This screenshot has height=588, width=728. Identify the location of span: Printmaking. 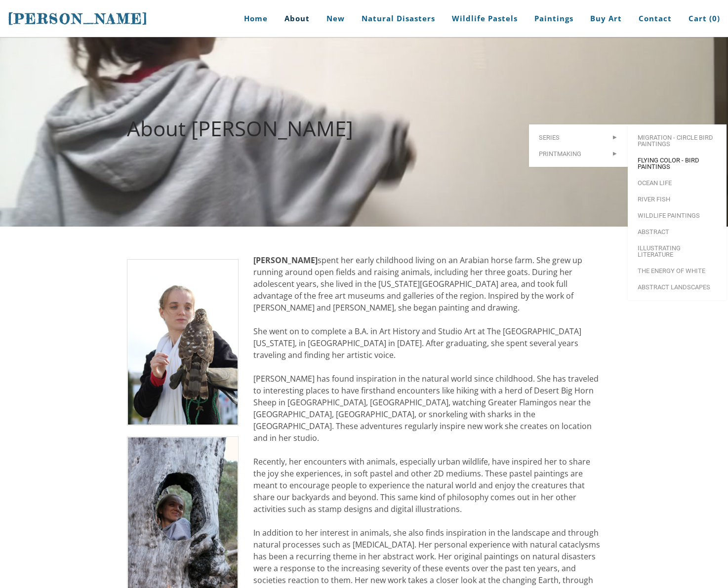
(578, 153).